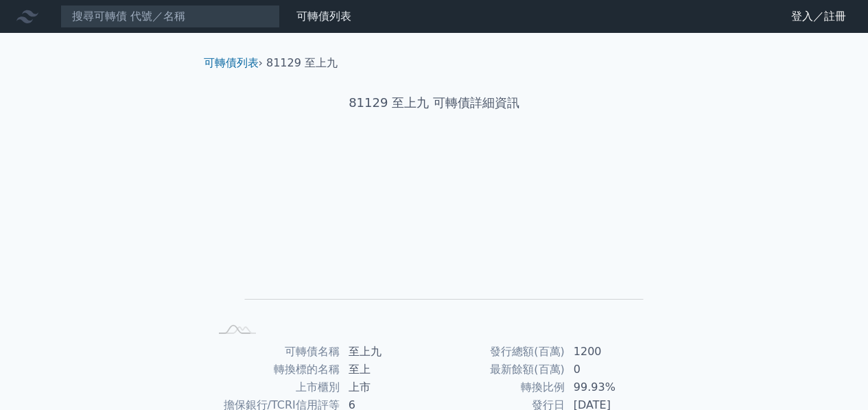 Image resolution: width=868 pixels, height=410 pixels. Describe the element at coordinates (435, 103) in the screenshot. I see `h1: 81129 至上九 可轉債詳細資訊` at that location.